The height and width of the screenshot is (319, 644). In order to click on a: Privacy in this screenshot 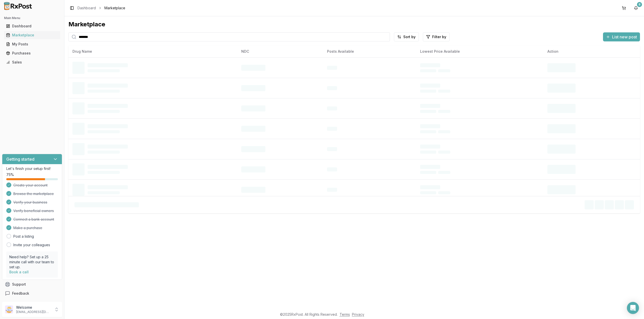, I will do `click(358, 314)`.